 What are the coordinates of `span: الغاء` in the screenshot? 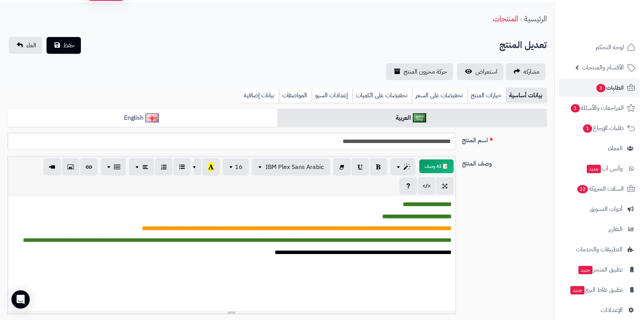 It's located at (31, 45).